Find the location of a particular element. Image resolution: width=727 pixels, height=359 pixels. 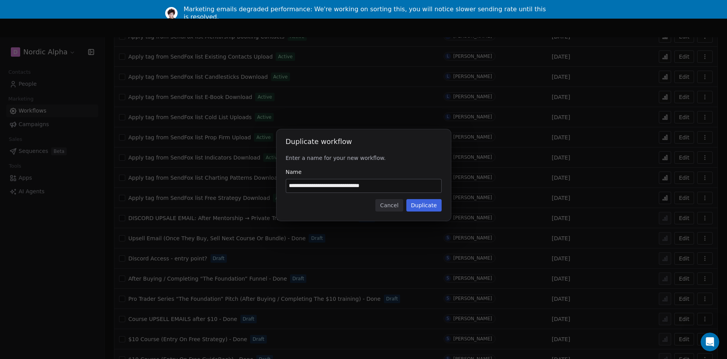

h1: Duplicate workflow is located at coordinates (364, 142).